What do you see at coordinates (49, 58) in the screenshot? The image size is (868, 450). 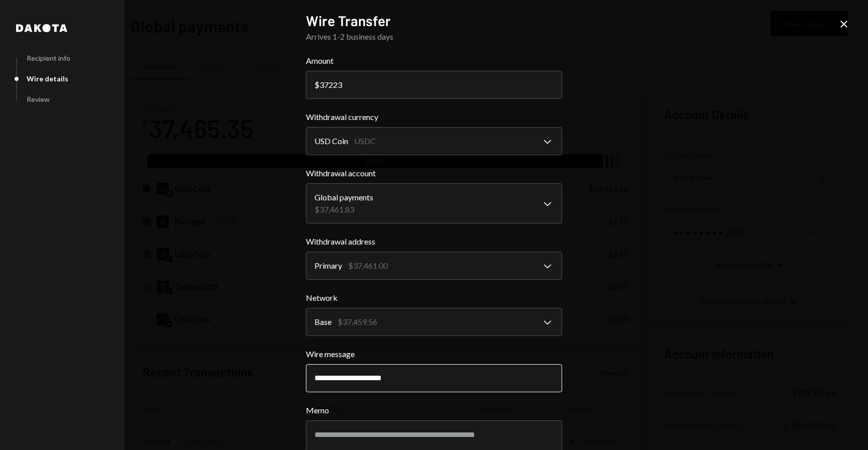 I see `div: Recipient info` at bounding box center [49, 58].